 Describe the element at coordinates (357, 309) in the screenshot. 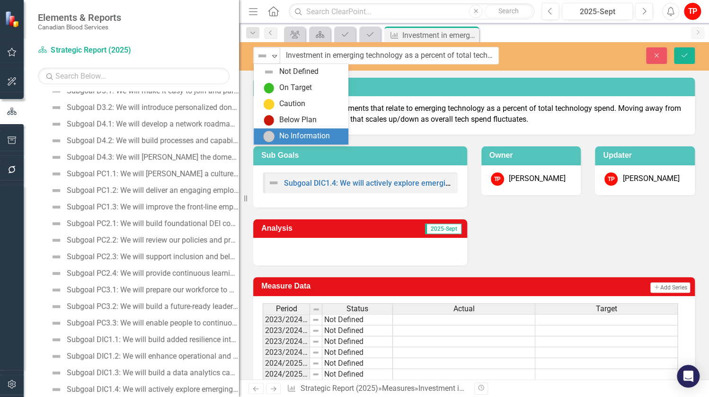

I see `span: Status` at that location.